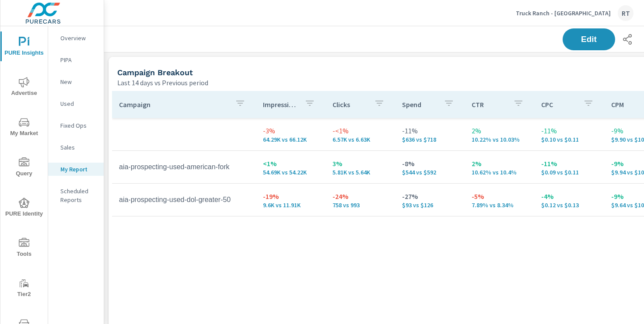 This screenshot has height=324, width=644. I want to click on p: CTR, so click(489, 104).